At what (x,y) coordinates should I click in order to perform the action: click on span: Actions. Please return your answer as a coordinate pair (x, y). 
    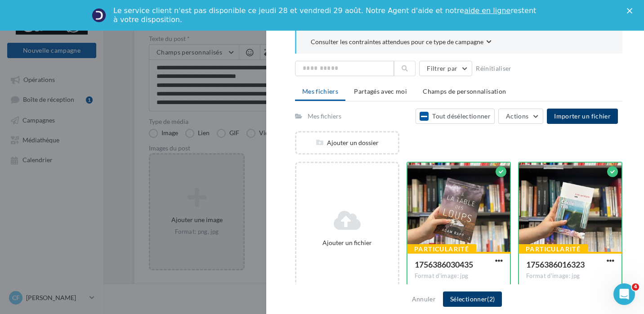
    Looking at the image, I should click on (517, 115).